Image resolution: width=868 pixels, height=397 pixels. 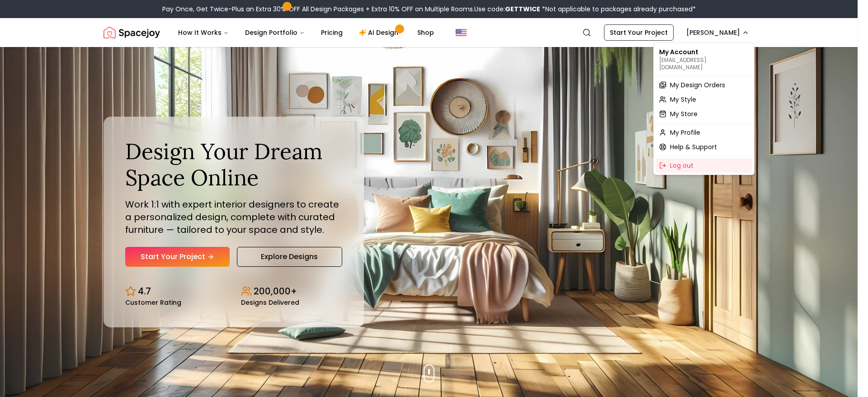 I want to click on div: My Account, so click(x=704, y=59).